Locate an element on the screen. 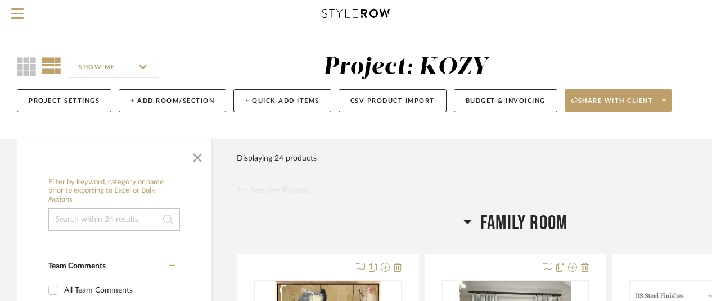  div: All Team Comments is located at coordinates (118, 291).